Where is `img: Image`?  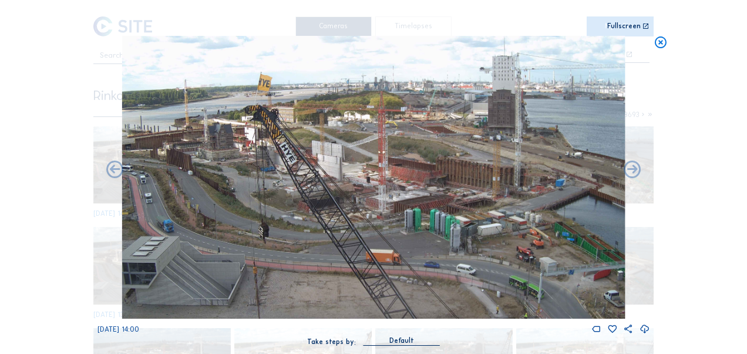 img: Image is located at coordinates (374, 177).